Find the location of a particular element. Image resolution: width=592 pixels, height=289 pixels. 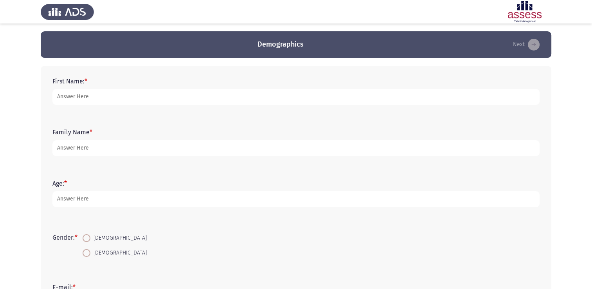

label: Age: is located at coordinates (60, 183).